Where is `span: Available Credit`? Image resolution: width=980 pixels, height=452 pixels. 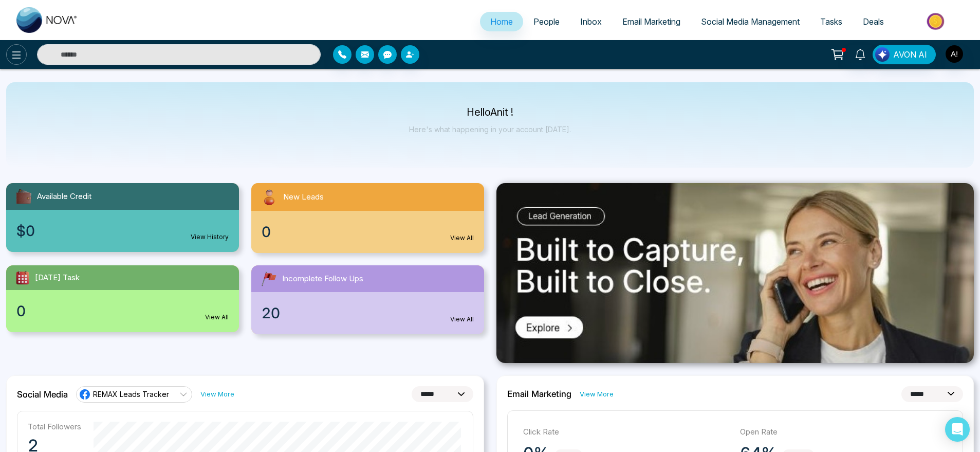
span: Available Credit is located at coordinates (64, 196).